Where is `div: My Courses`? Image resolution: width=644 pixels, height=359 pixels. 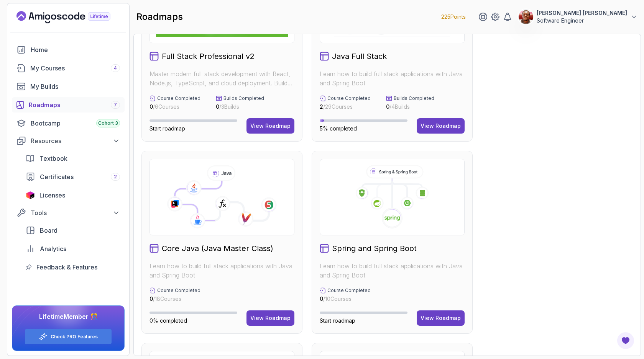
div: My Courses is located at coordinates (75, 68).